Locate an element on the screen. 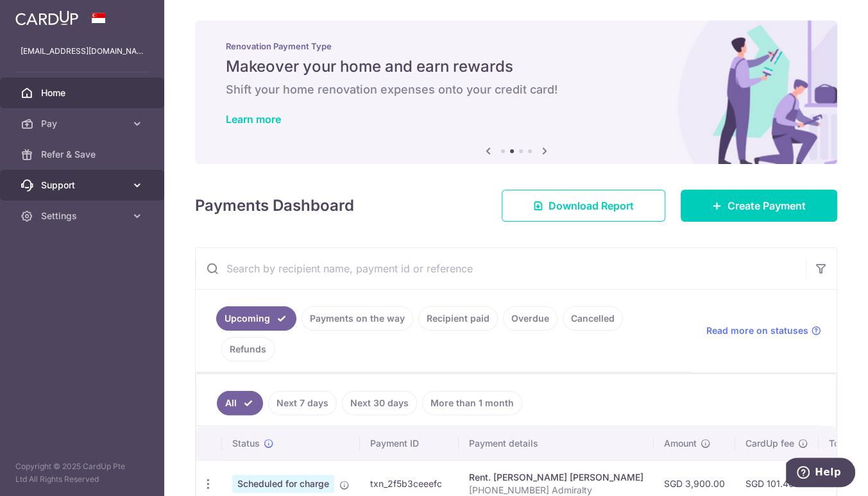 This screenshot has width=868, height=496. span: Support is located at coordinates (83, 185).